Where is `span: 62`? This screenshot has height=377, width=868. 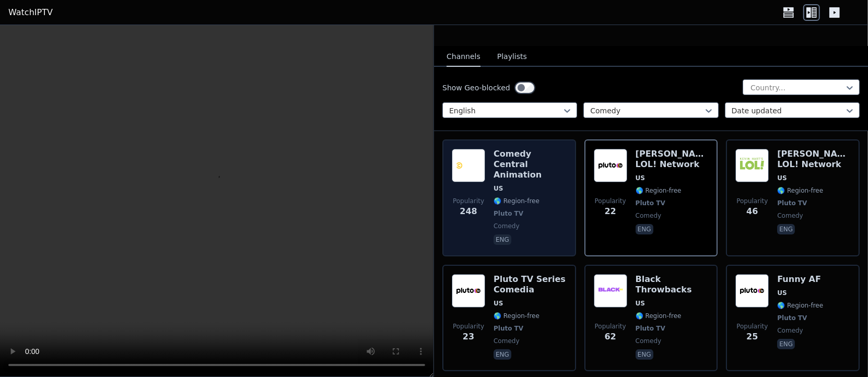
span: 62 is located at coordinates (610, 337).